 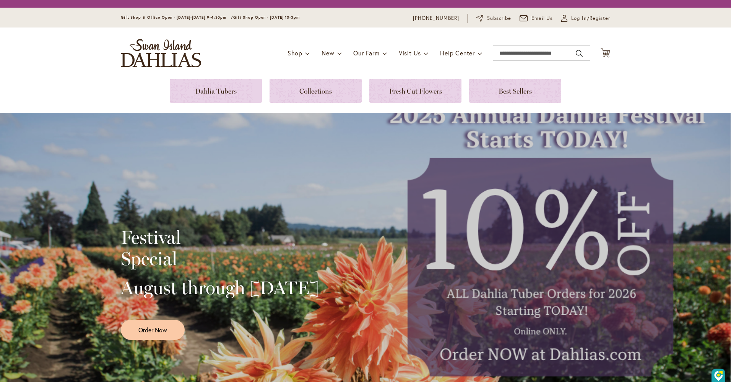 I want to click on span: Our Farm, so click(x=366, y=53).